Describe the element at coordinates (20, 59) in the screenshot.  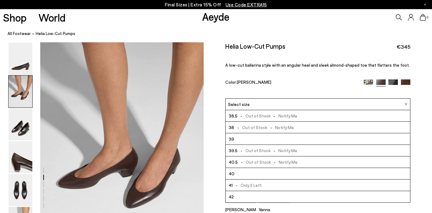
I see `img: Helia Low-Cut Pumps - Image 1` at that location.